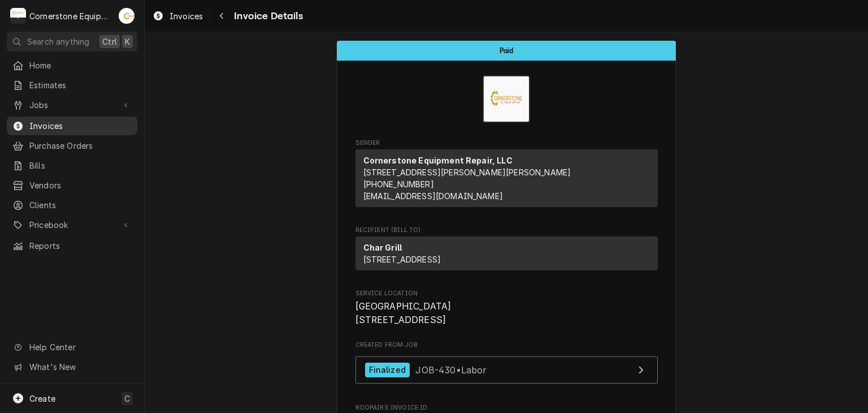 This screenshot has height=413, width=868. What do you see at coordinates (266, 16) in the screenshot?
I see `span: Invoice Details` at bounding box center [266, 16].